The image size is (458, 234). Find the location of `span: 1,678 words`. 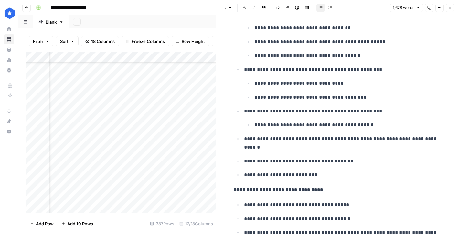

span: 1,678 words is located at coordinates (403, 8).